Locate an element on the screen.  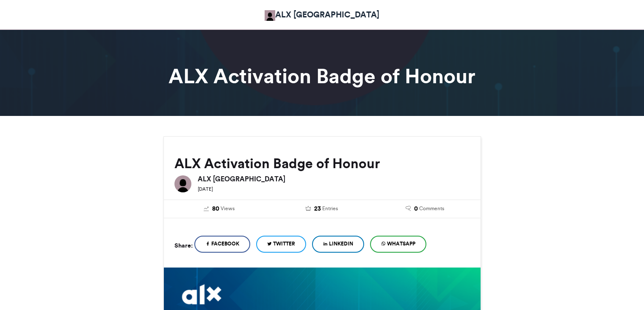
span: 23 is located at coordinates (318, 208).